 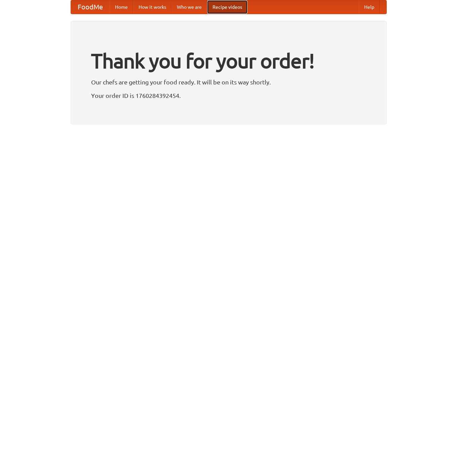 What do you see at coordinates (121, 7) in the screenshot?
I see `a: Home` at bounding box center [121, 7].